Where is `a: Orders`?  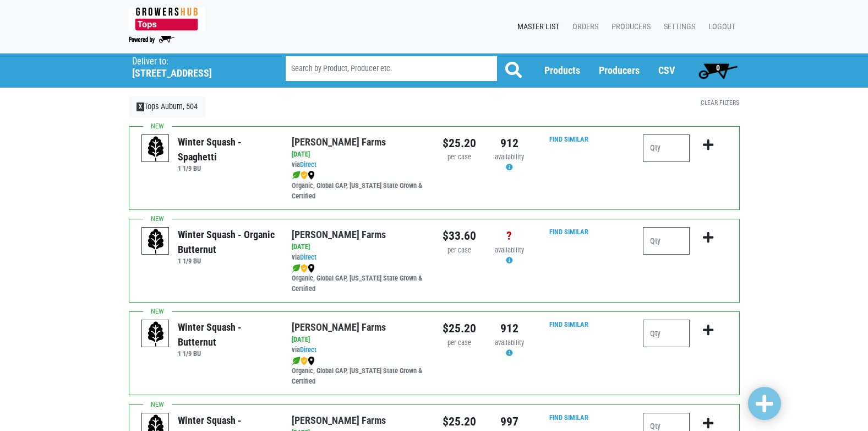
a: Orders is located at coordinates (583, 27).